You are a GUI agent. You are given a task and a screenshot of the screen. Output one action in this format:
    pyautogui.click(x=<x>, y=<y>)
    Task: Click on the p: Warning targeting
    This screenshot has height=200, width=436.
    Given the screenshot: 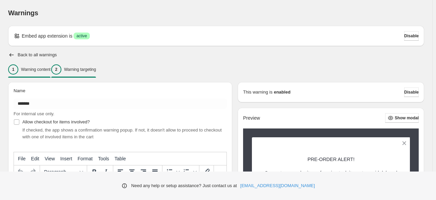 What is the action you would take?
    pyautogui.click(x=80, y=69)
    